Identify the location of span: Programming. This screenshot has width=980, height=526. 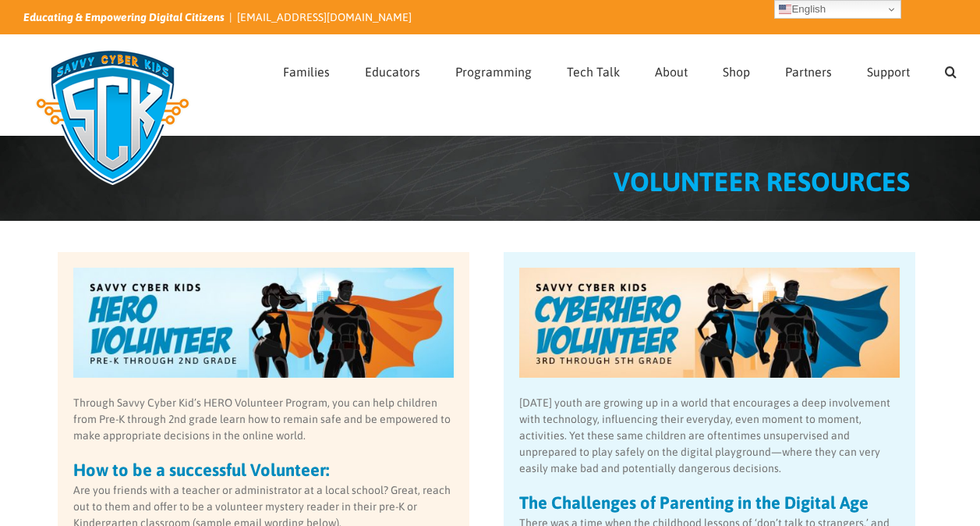
(494, 72).